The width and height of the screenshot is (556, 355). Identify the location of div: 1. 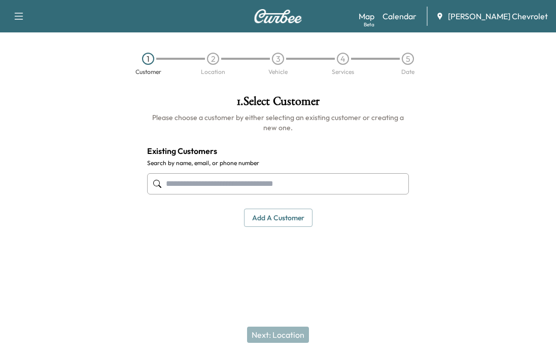
(148, 59).